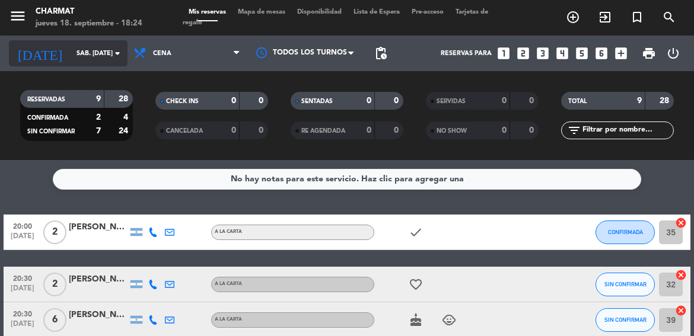 This screenshot has width=694, height=336. I want to click on span: 20:00, so click(23, 225).